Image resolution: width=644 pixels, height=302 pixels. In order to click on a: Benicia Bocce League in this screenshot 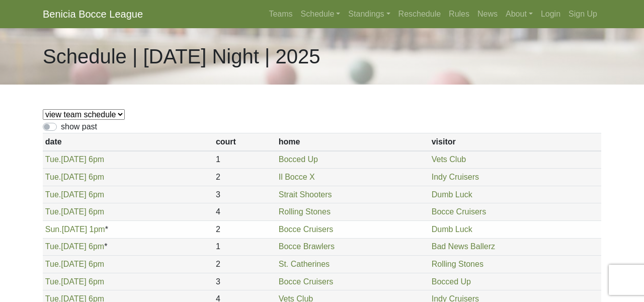, I will do `click(92, 14)`.